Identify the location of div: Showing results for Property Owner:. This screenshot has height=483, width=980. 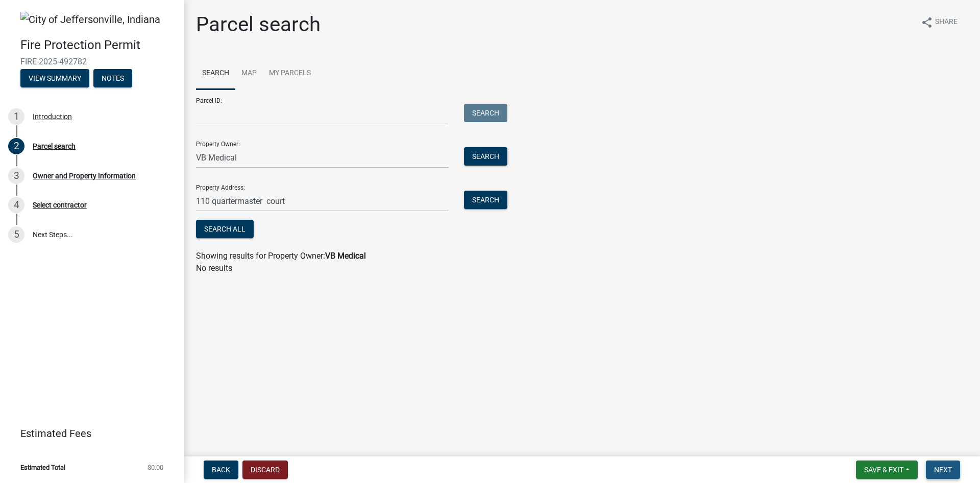
(582, 256).